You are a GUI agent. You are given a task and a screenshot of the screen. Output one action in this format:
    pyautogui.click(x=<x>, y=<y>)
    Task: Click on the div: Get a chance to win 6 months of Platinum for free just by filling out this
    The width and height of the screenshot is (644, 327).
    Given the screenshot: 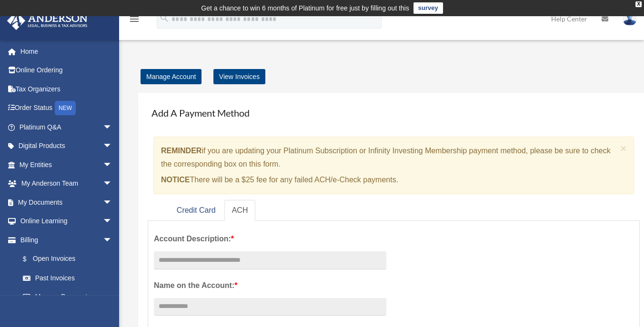 What is the action you would take?
    pyautogui.click(x=305, y=8)
    